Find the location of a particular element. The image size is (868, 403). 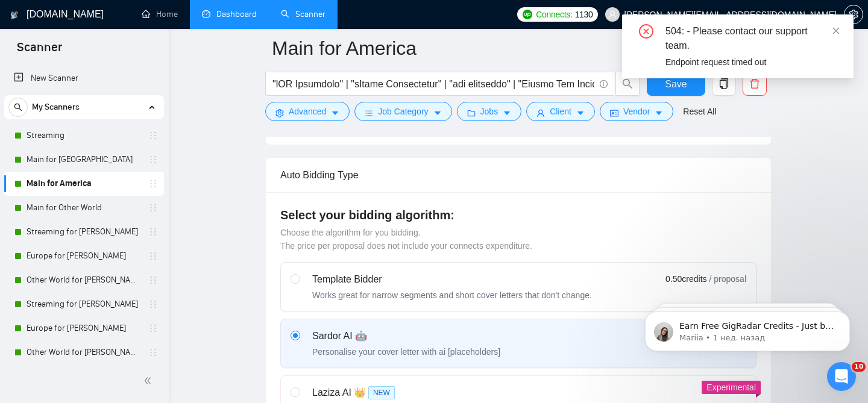

div: Template Bidder is located at coordinates (453, 280).